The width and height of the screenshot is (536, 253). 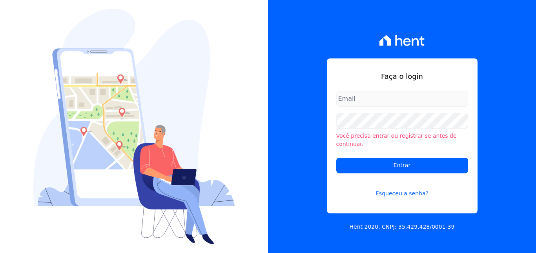 What do you see at coordinates (402, 166) in the screenshot?
I see `input: Entrar` at bounding box center [402, 166].